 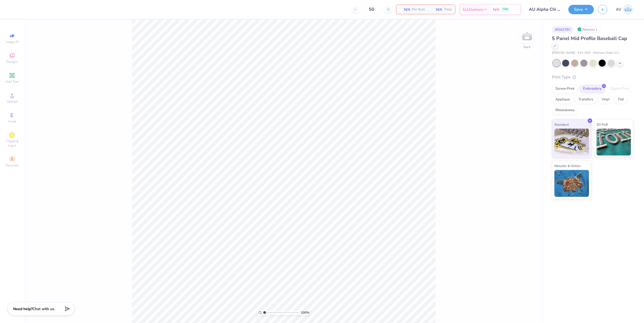 What do you see at coordinates (12, 42) in the screenshot?
I see `span: Image AI` at bounding box center [12, 42].